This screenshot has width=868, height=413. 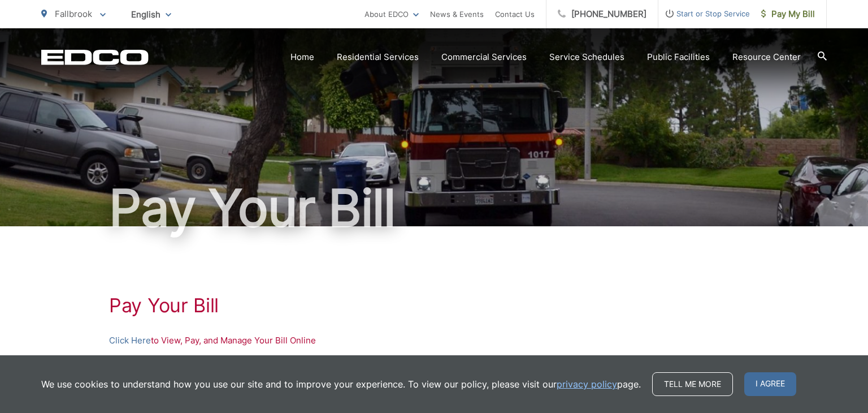 I want to click on a: Click Here, so click(x=130, y=341).